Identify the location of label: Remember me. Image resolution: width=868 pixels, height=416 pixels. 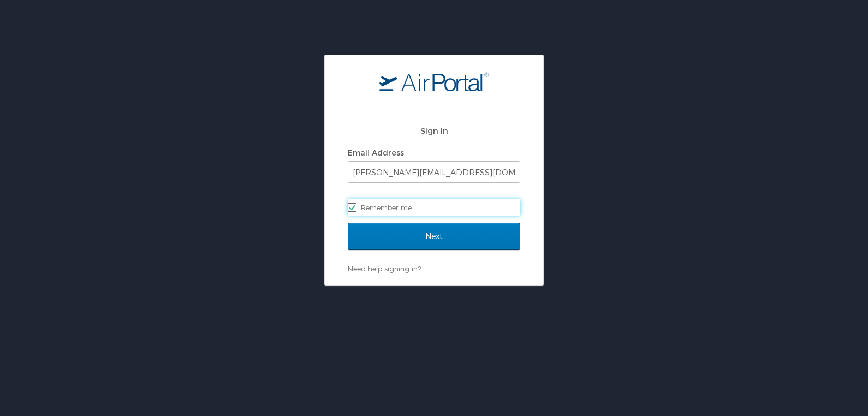
(434, 208).